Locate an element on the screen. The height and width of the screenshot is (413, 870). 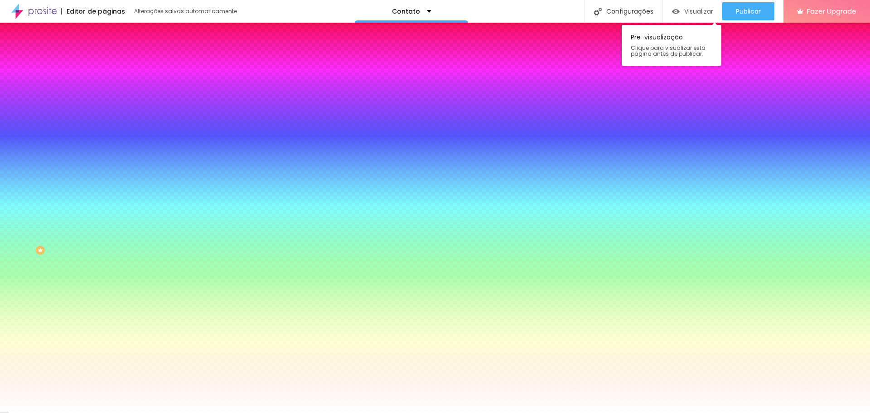
span: Fazer Upgrade is located at coordinates (832, 11).